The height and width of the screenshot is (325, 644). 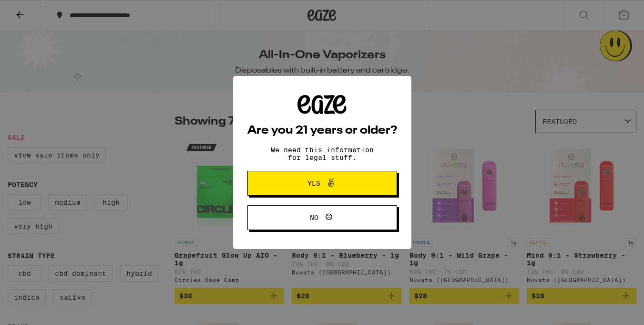 I want to click on button: Yes, so click(x=322, y=183).